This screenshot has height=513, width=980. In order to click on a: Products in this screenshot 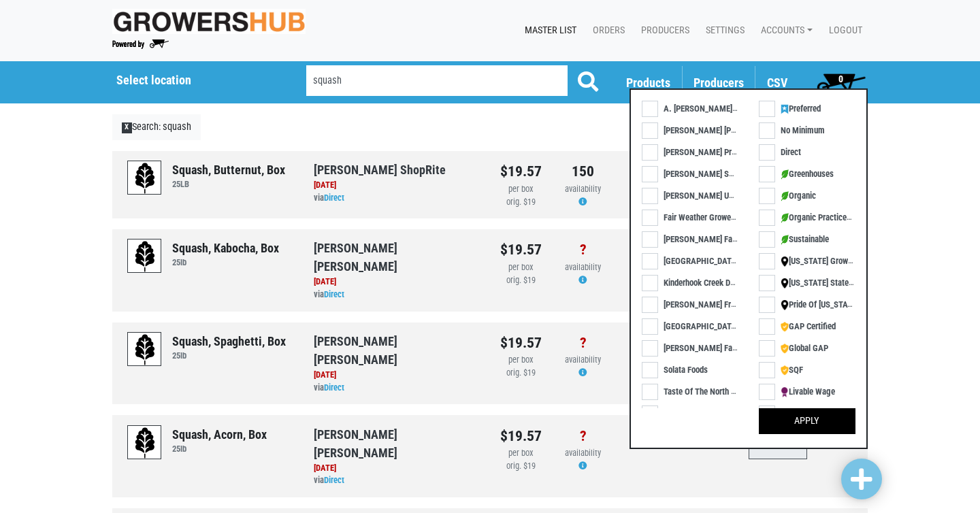, I will do `click(648, 82)`.